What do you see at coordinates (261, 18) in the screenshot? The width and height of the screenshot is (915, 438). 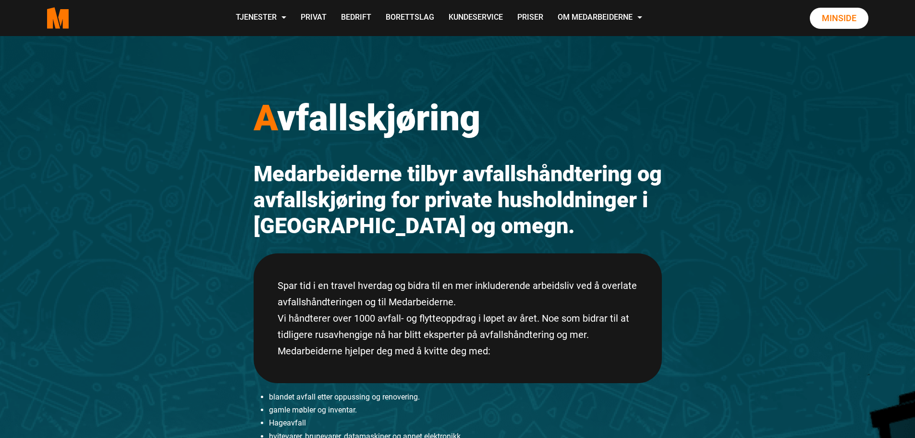 I see `a: Tjenester` at bounding box center [261, 18].